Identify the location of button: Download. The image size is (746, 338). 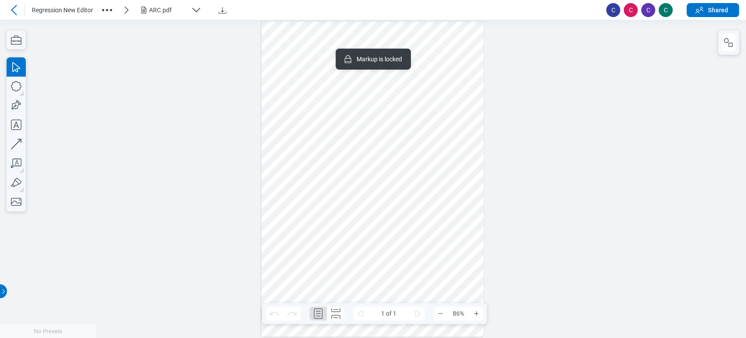
(223, 10).